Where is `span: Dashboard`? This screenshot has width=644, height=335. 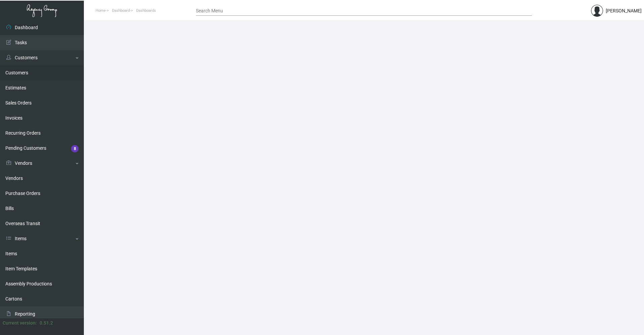 span: Dashboard is located at coordinates (121, 11).